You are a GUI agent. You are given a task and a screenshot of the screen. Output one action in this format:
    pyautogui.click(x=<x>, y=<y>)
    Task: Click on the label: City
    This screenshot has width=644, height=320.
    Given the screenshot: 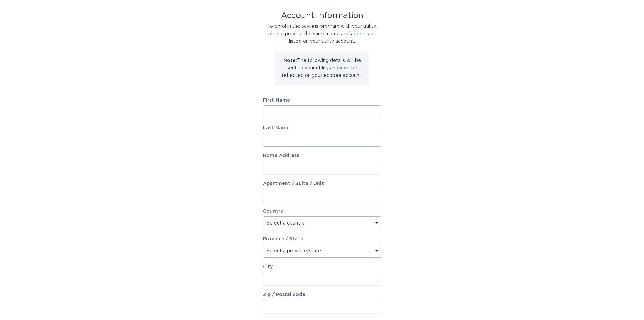 What is the action you would take?
    pyautogui.click(x=322, y=267)
    